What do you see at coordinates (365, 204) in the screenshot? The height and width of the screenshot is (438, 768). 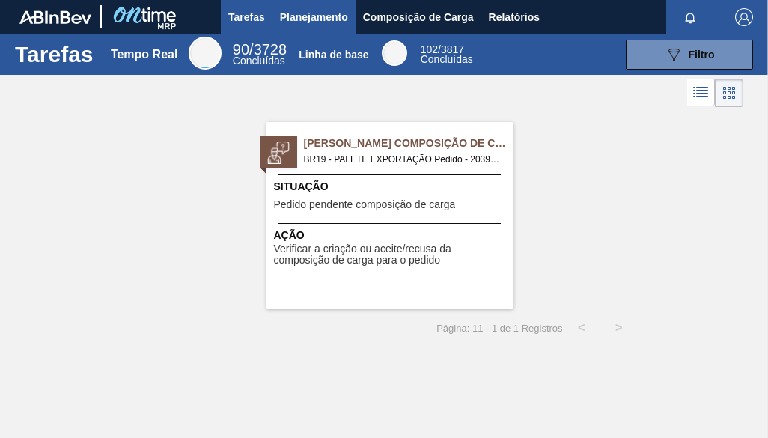 I see `span: Pedido pendente composição de carga` at bounding box center [365, 204].